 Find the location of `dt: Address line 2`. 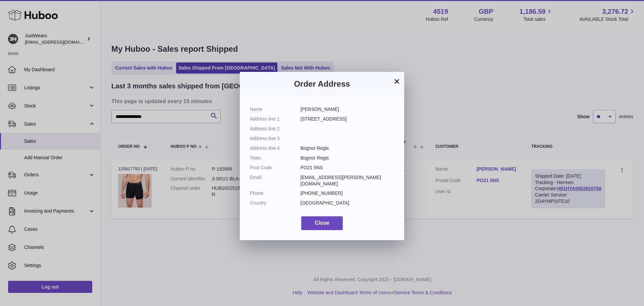

dt: Address line 2 is located at coordinates (275, 129).